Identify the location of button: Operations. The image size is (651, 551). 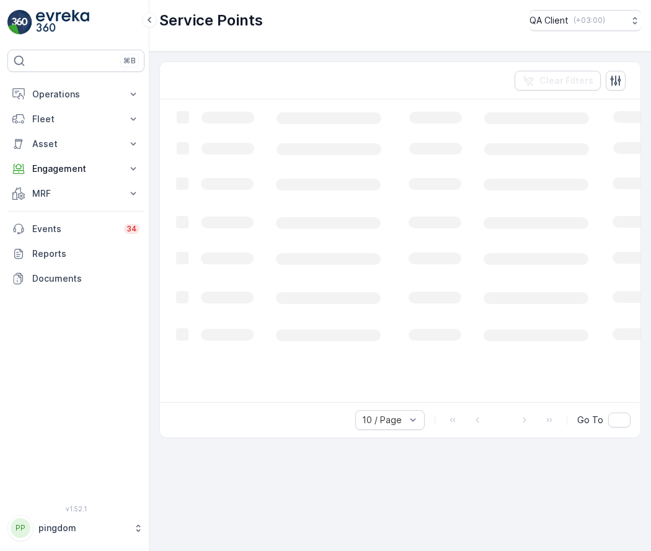
(76, 94).